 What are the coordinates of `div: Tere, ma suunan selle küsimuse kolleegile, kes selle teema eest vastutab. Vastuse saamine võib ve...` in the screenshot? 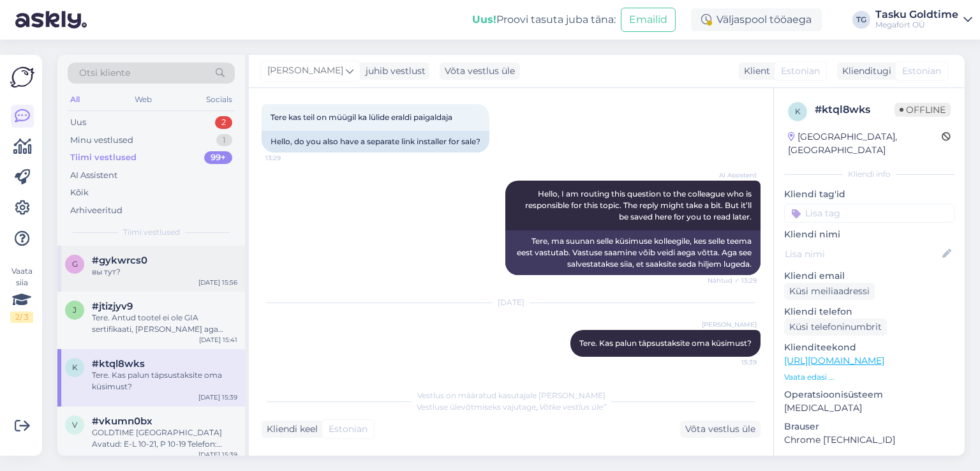 It's located at (633, 253).